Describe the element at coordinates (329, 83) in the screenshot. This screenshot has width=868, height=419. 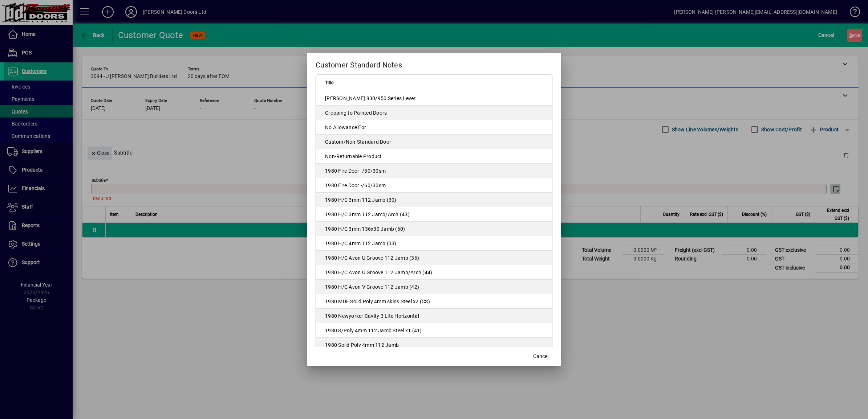
I see `span: Title` at that location.